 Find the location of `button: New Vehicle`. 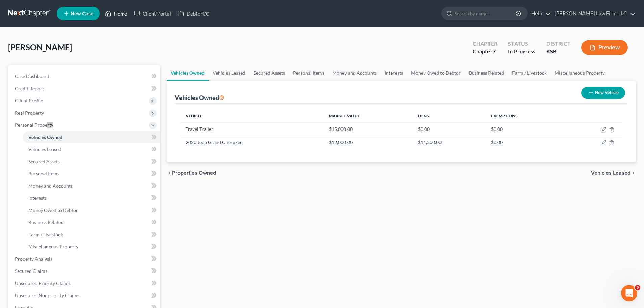

button: New Vehicle is located at coordinates (603, 93).